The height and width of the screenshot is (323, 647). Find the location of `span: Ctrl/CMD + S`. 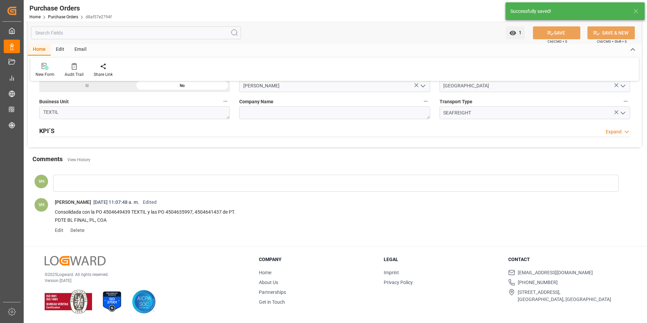

span: Ctrl/CMD + S is located at coordinates (557, 41).